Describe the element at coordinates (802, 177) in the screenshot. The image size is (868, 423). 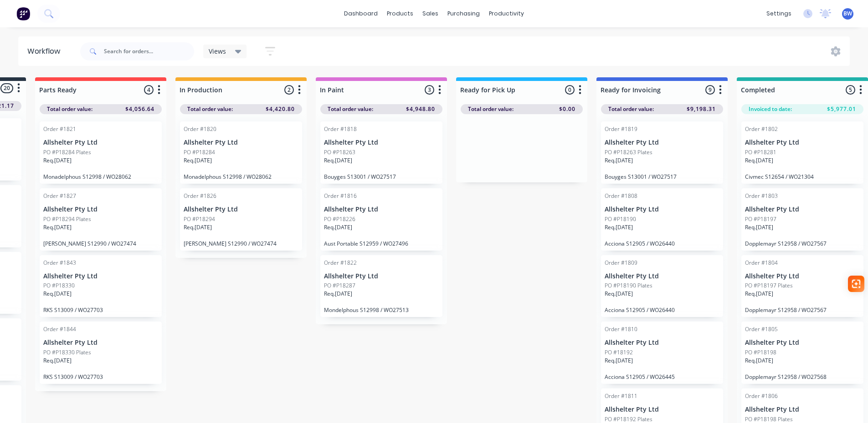
I see `p: Civmec S12654 / WO21304` at that location.